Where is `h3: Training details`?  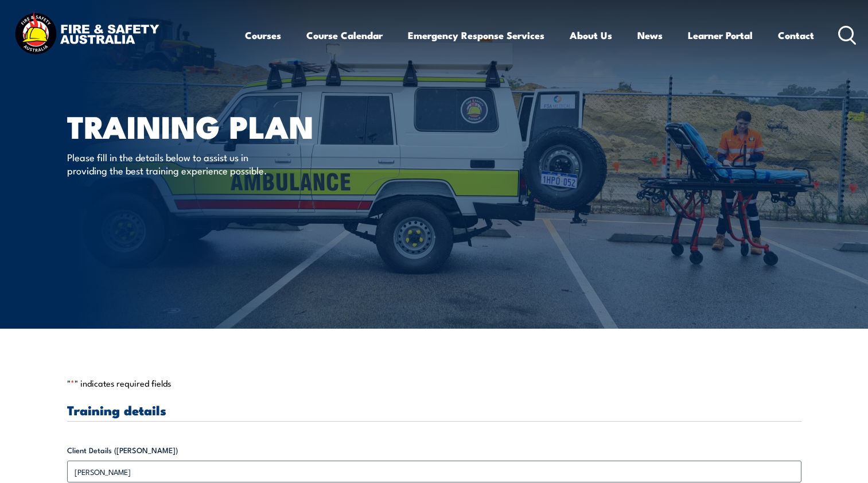
h3: Training details is located at coordinates (434, 410).